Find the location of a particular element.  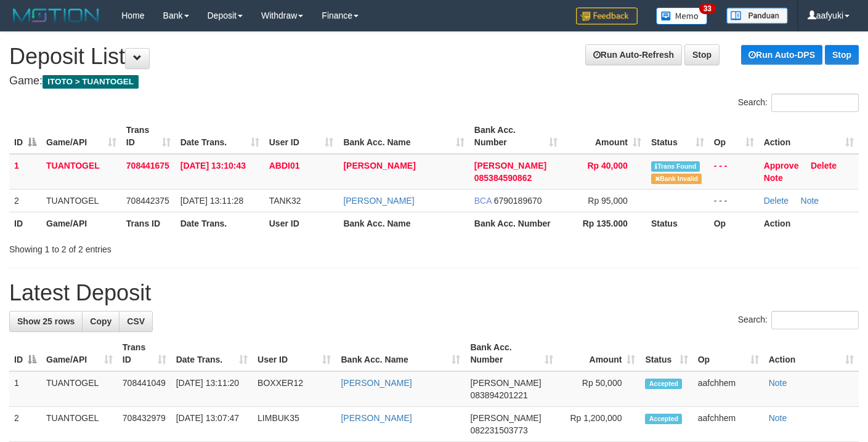

img: panduan.png is located at coordinates (757, 15).